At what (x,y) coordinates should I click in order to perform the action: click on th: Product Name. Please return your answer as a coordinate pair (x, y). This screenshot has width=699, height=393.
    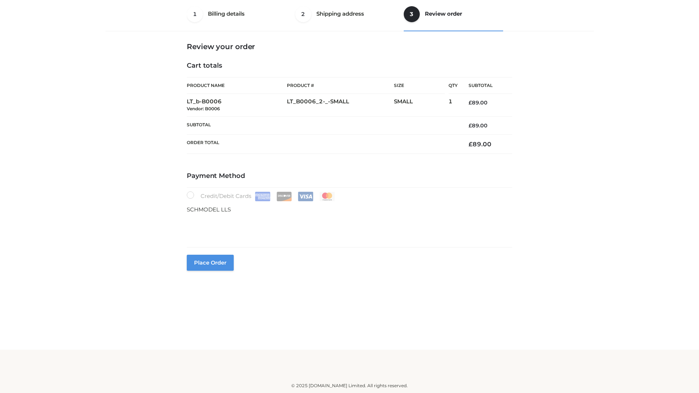
    Looking at the image, I should click on (237, 86).